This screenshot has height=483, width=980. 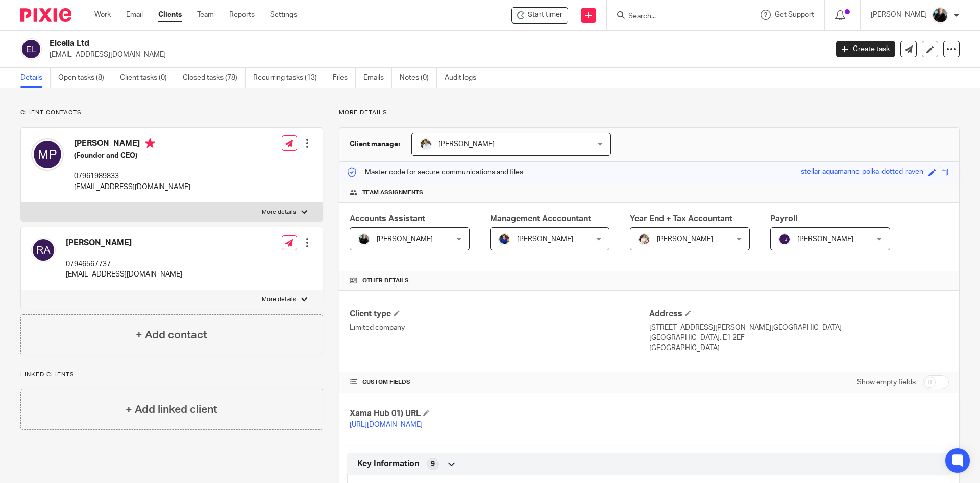 What do you see at coordinates (499, 413) in the screenshot?
I see `h4: Xama Hub 01) URL` at bounding box center [499, 413].